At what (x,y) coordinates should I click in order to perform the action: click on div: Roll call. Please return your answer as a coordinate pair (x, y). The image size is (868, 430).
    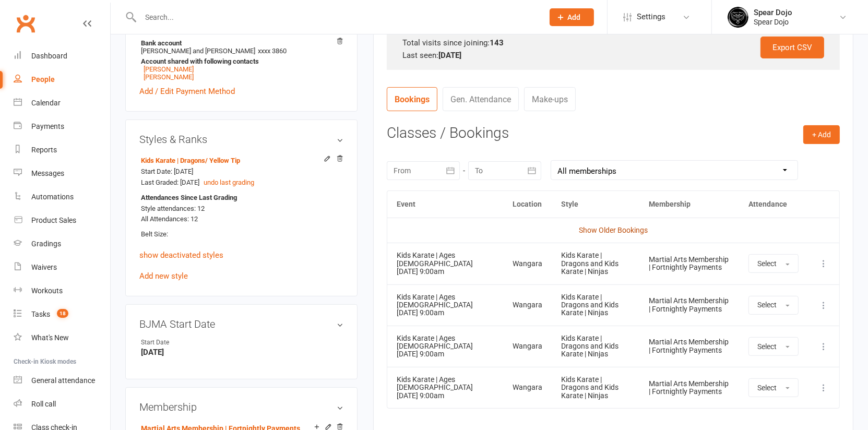
    Looking at the image, I should click on (43, 403).